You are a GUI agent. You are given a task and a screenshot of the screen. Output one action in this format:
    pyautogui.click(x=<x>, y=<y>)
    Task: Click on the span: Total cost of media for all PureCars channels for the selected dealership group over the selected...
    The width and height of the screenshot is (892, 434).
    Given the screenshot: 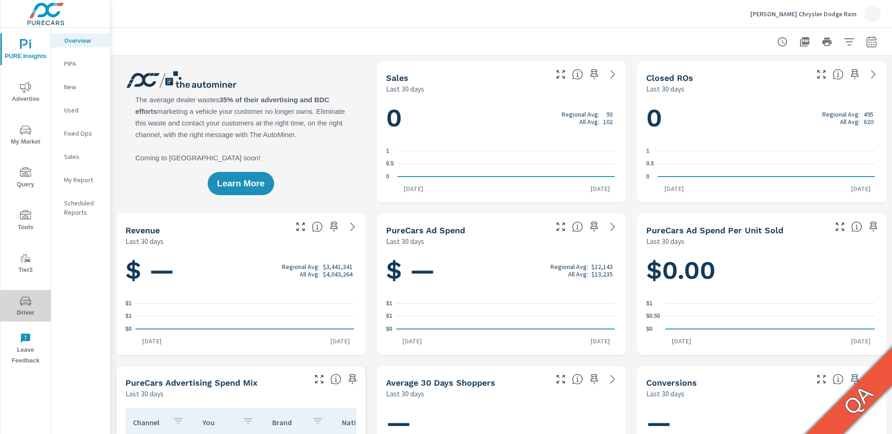 What is the action you would take?
    pyautogui.click(x=577, y=227)
    